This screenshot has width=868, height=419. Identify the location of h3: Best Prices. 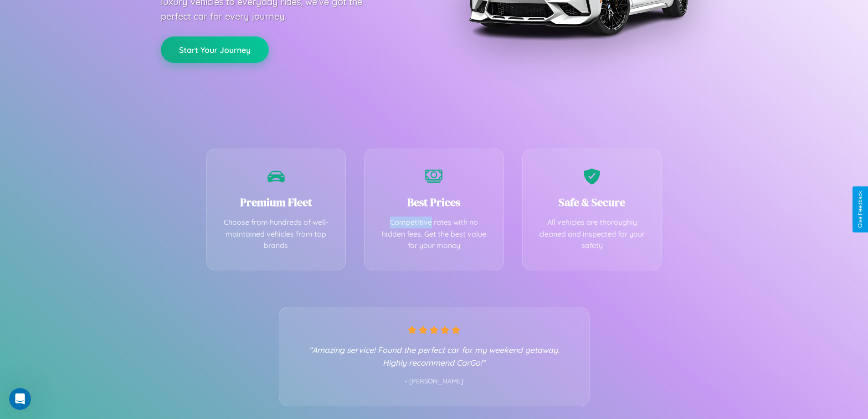
(434, 201).